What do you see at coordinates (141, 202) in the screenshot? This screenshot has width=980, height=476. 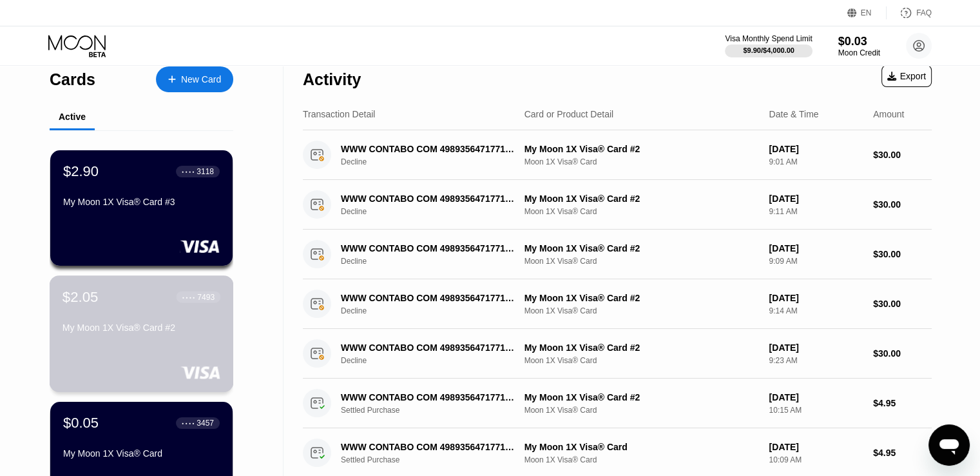 I see `div: My Moon 1X Visa® Card #3` at bounding box center [141, 202].